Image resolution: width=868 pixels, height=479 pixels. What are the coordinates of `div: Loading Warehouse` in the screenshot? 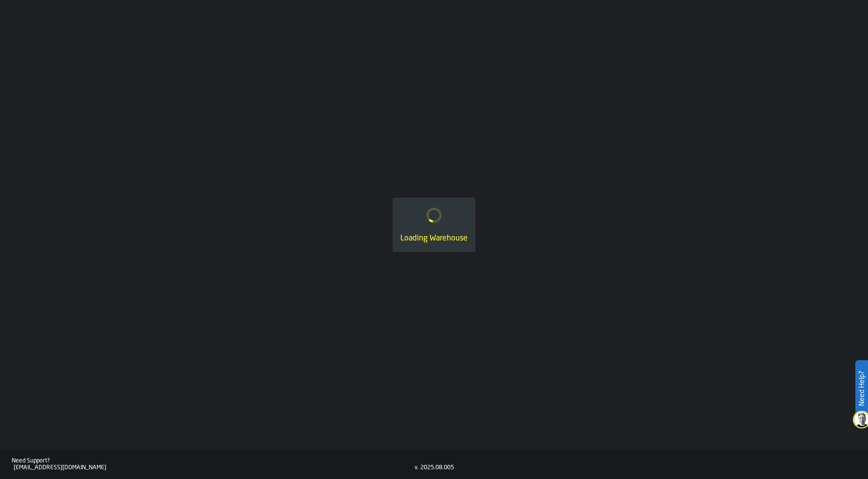 It's located at (434, 238).